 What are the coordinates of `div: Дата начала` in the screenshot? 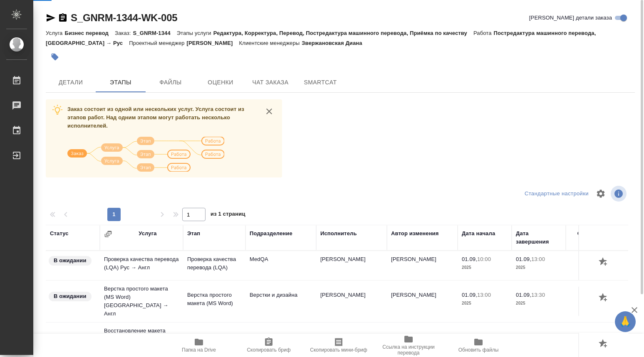 It's located at (478, 233).